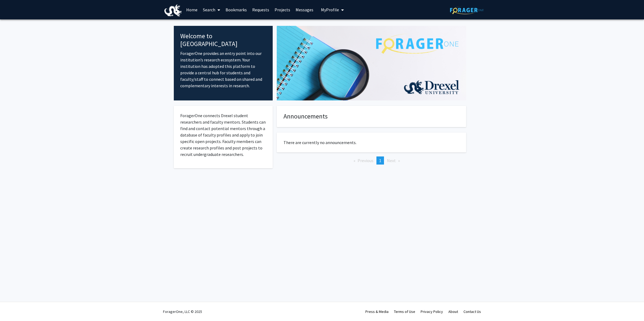 The image size is (644, 321). Describe the element at coordinates (371, 116) in the screenshot. I see `h4: Announcements` at that location.